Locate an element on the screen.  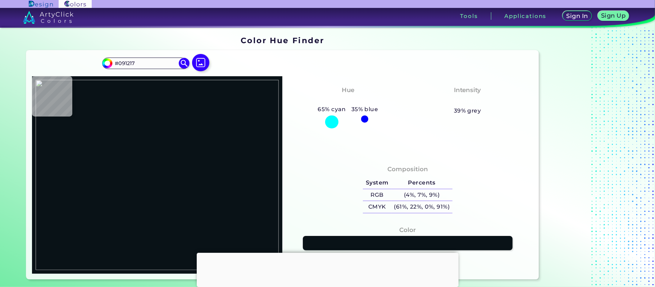
h5: (4%, 7%, 9%) is located at coordinates (422, 195).